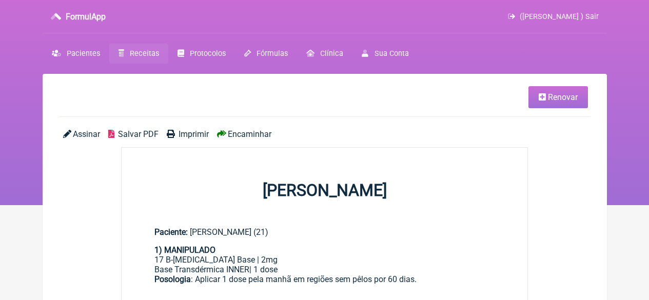  I want to click on span: Protocolos, so click(208, 53).